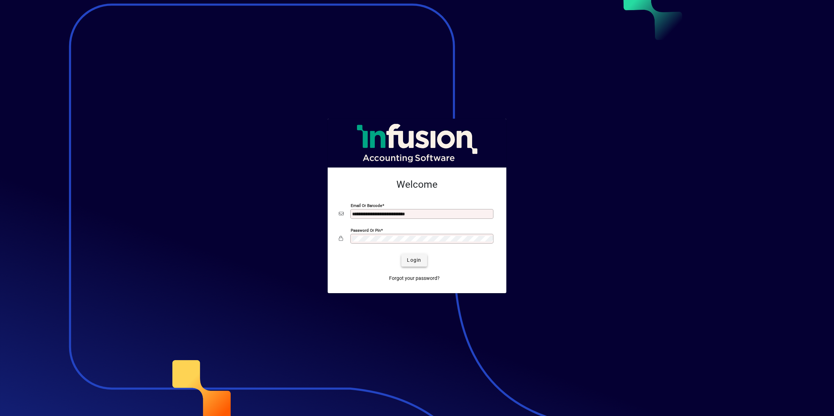 The width and height of the screenshot is (834, 416). I want to click on h2: Welcome, so click(417, 185).